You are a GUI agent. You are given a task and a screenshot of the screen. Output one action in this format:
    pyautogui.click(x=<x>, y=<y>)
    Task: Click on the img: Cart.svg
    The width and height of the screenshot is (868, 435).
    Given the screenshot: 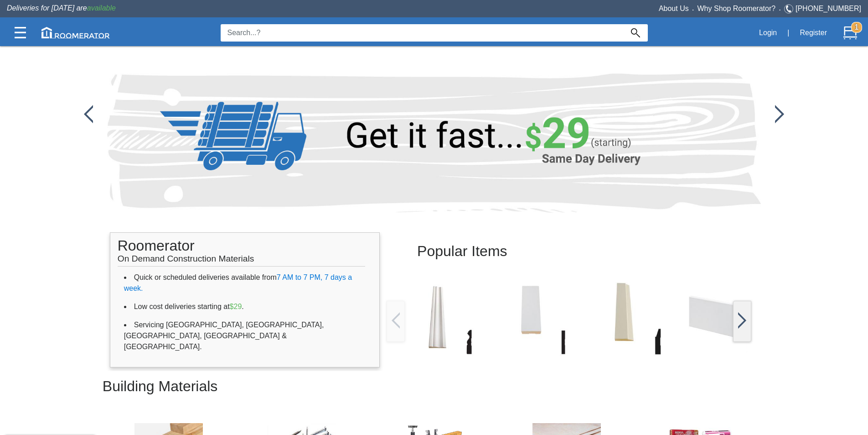 What is the action you would take?
    pyautogui.click(x=850, y=33)
    